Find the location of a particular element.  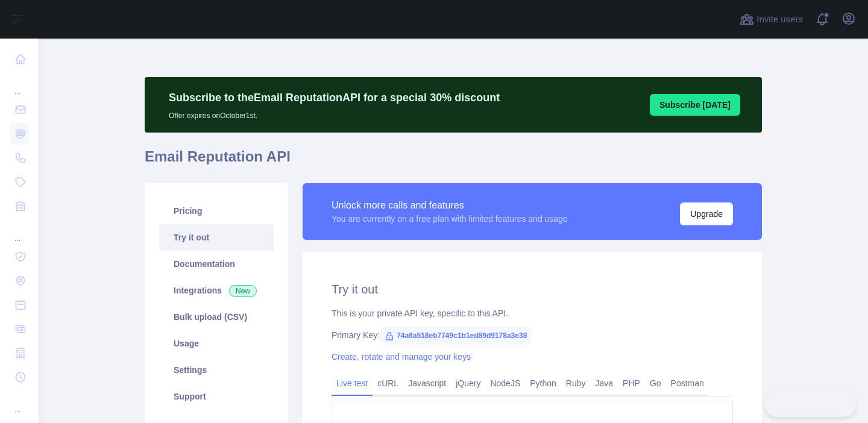

a: NodeJS is located at coordinates (505, 383).